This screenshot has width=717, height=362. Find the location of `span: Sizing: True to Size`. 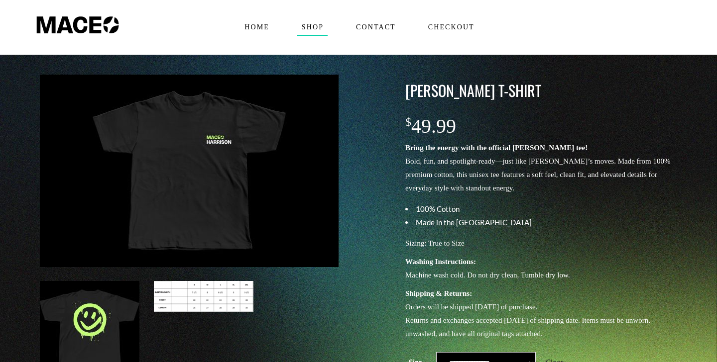

span: Sizing: True to Size is located at coordinates (435, 243).